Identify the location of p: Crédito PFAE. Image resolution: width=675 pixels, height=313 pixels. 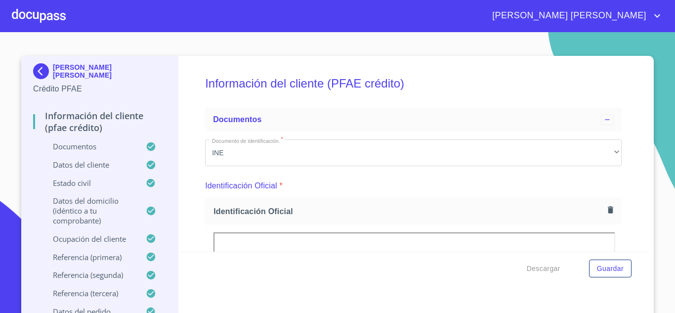
(99, 89).